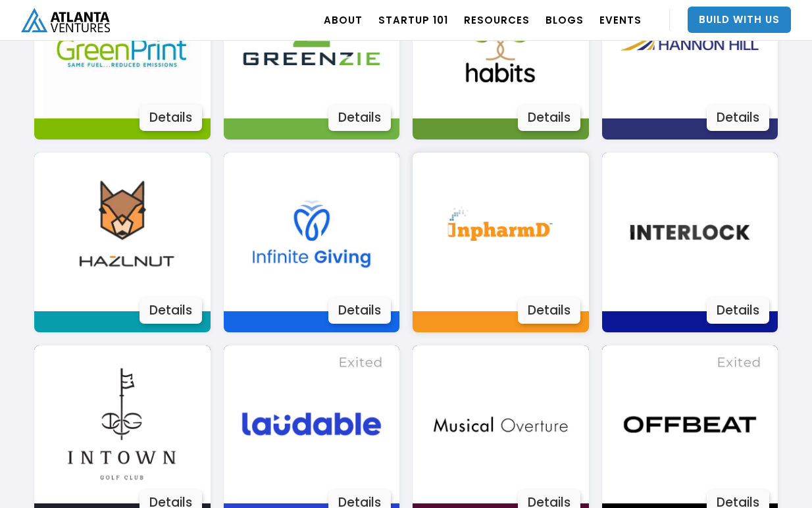 This screenshot has width=812, height=508. What do you see at coordinates (413, 19) in the screenshot?
I see `a: Startup 101` at bounding box center [413, 19].